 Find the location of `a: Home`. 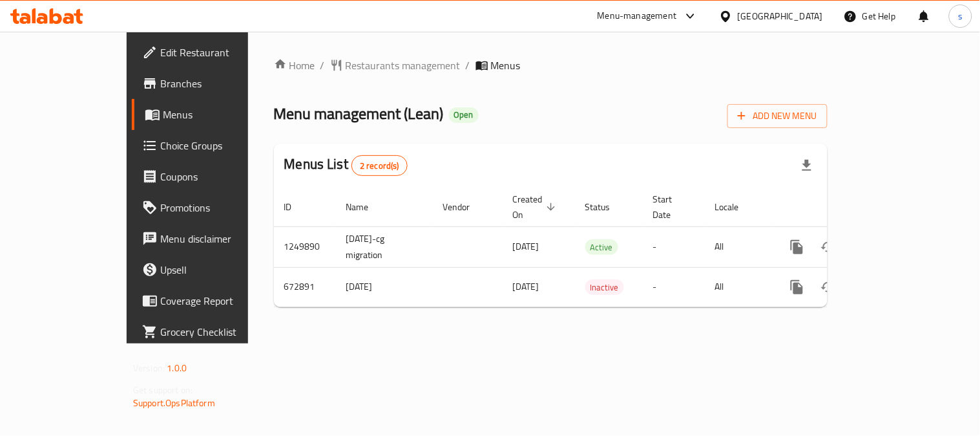

a: Home is located at coordinates (295, 65).